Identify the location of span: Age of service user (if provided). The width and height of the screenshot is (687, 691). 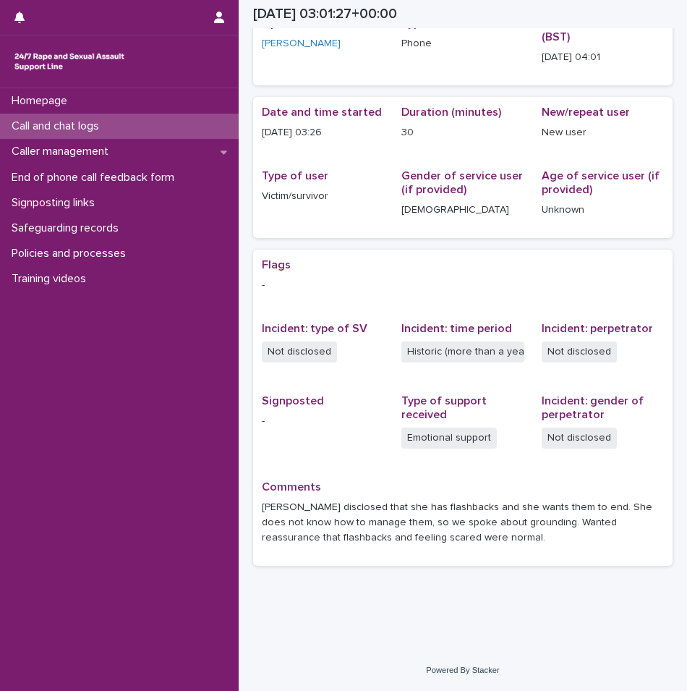
(601, 182).